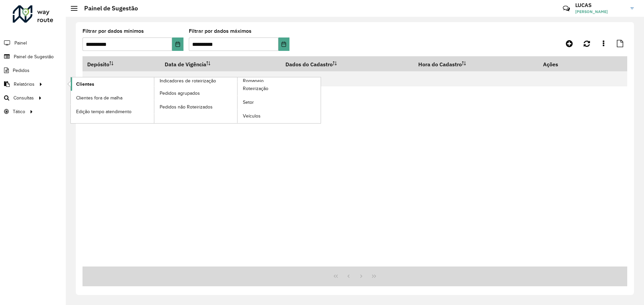  I want to click on a: Pedidos agrupados, so click(196, 93).